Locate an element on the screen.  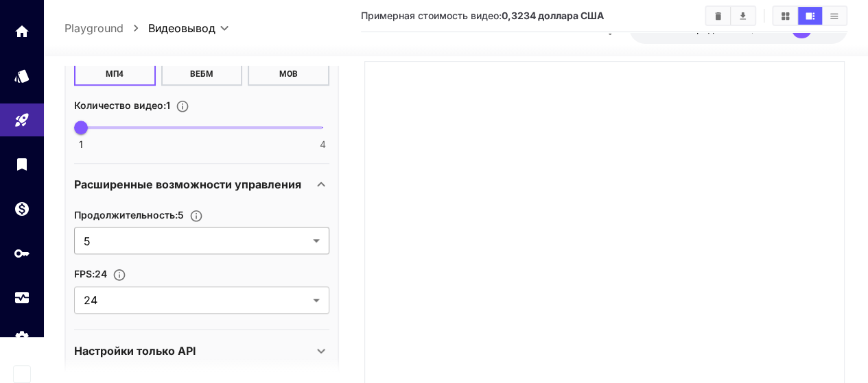
div: Настройки is located at coordinates (22, 337).